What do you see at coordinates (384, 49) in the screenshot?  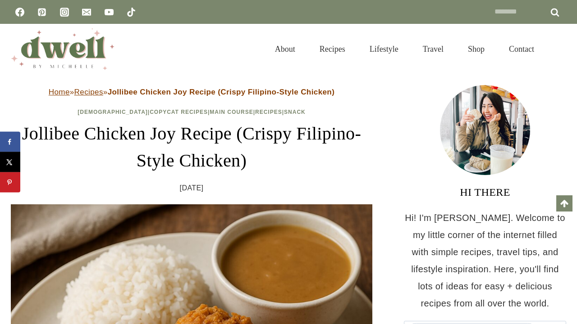 I see `a: Lifestyle` at bounding box center [384, 49].